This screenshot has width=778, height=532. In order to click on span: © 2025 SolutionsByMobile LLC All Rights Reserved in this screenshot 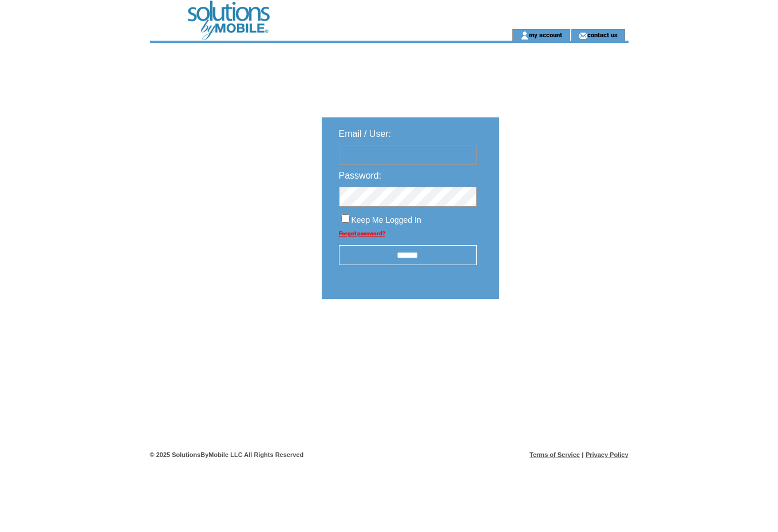, I will do `click(227, 454)`.